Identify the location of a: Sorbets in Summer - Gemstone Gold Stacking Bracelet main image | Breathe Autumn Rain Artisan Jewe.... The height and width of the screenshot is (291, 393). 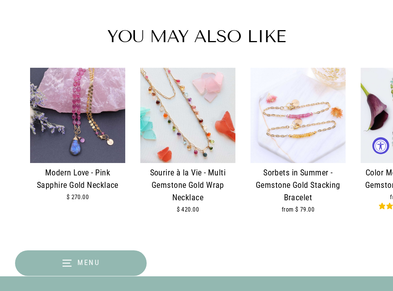
(298, 146).